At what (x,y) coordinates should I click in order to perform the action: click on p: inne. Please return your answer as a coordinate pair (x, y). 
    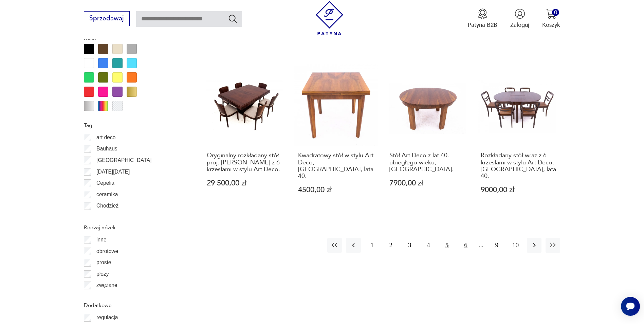
    Looking at the image, I should click on (101, 240).